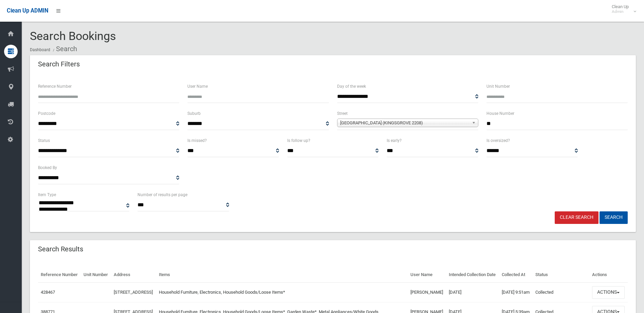 This screenshot has height=313, width=644. I want to click on header: Search Results, so click(60, 249).